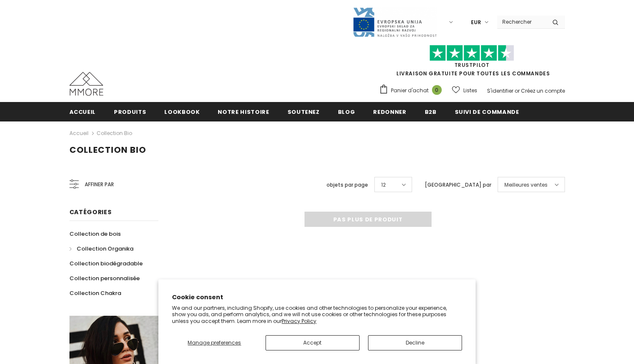 This screenshot has width=634, height=364. What do you see at coordinates (347, 112) in the screenshot?
I see `span: Blog` at bounding box center [347, 112].